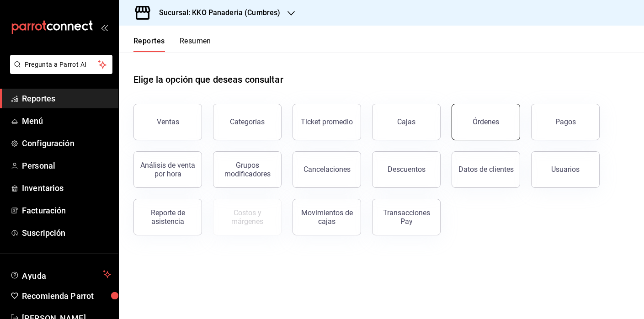 The image size is (644, 319). I want to click on div: Reporte de asistencia, so click(168, 217).